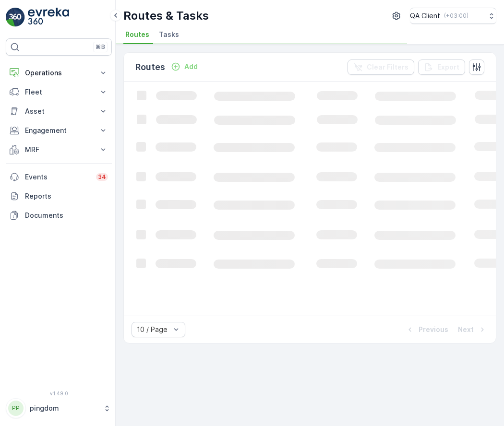 The width and height of the screenshot is (504, 426). I want to click on button: Clear Filters, so click(380, 67).